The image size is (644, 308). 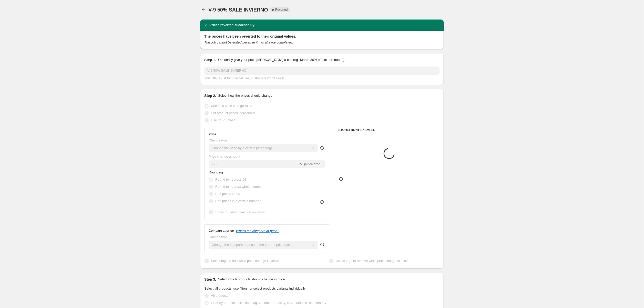 I want to click on span: Round to nearest .01, so click(x=231, y=179).